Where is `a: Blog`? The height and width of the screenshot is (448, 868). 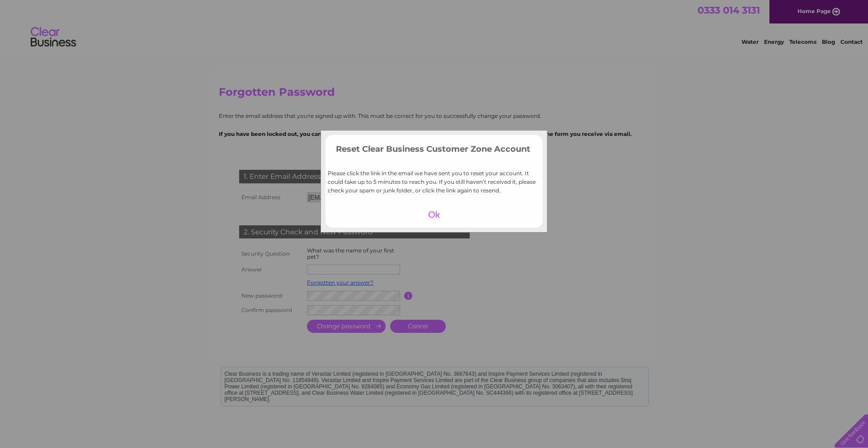
a: Blog is located at coordinates (828, 41).